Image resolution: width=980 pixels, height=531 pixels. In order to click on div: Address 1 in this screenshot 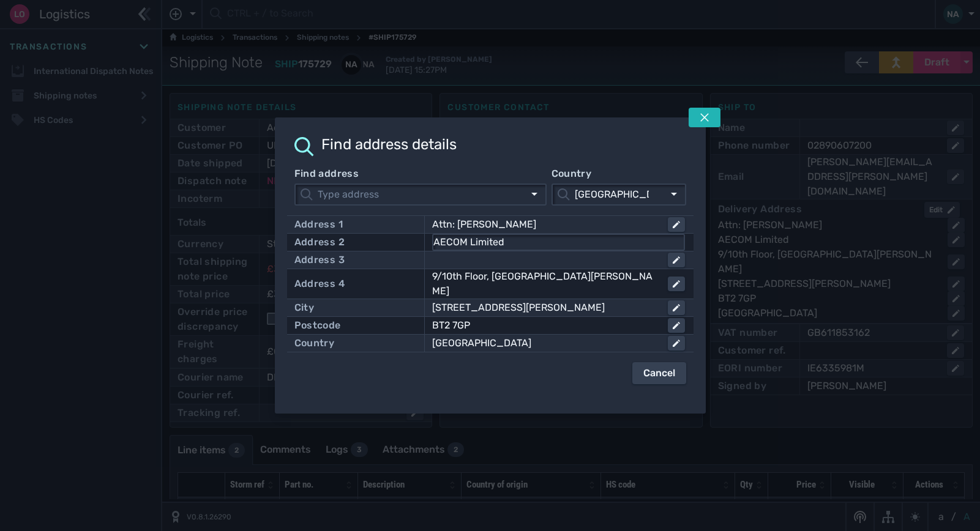, I will do `click(319, 225)`.